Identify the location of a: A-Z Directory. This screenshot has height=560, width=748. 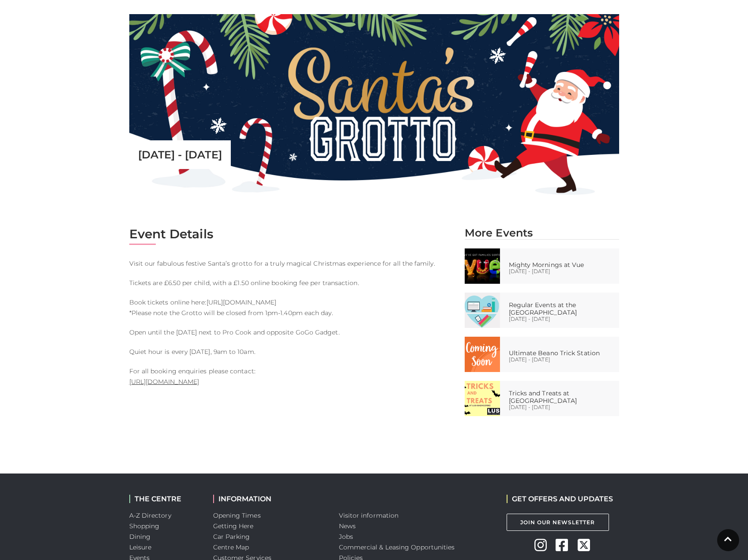
(150, 515).